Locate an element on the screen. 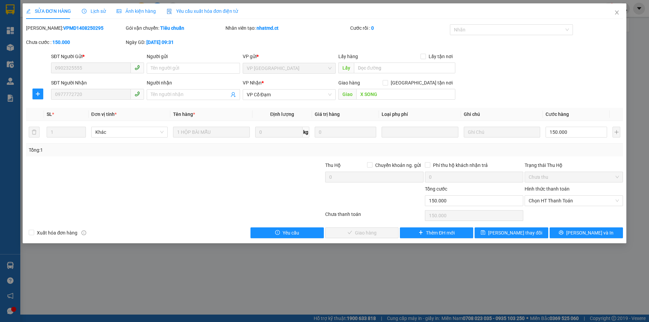 The height and width of the screenshot is (322, 649). b: 0 is located at coordinates (373, 28).